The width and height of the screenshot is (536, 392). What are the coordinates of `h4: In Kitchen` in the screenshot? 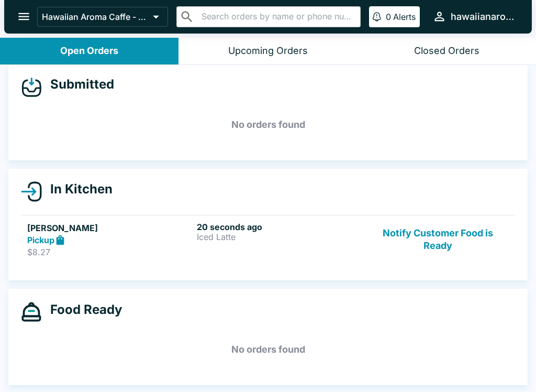 It's located at (77, 189).